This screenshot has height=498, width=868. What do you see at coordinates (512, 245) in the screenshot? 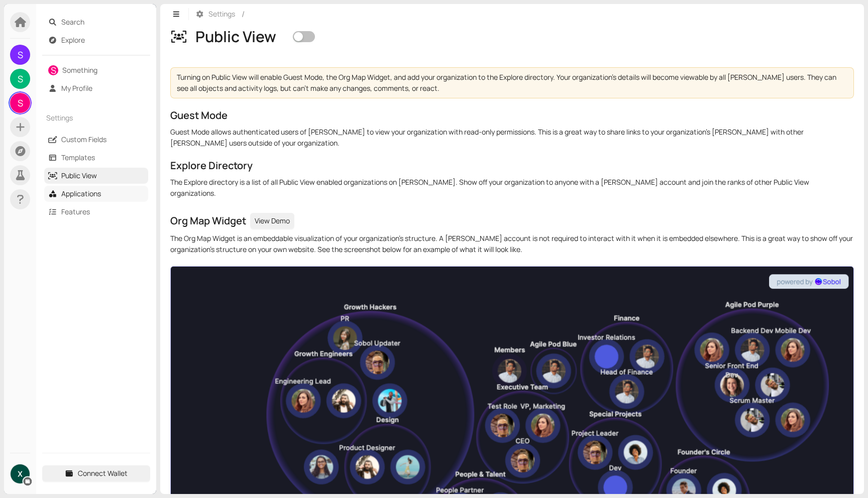
I see `p: The Org Map Widget is an embeddable visualization of your organization's structure. A [PERSON_NAM...` at bounding box center [512, 245].